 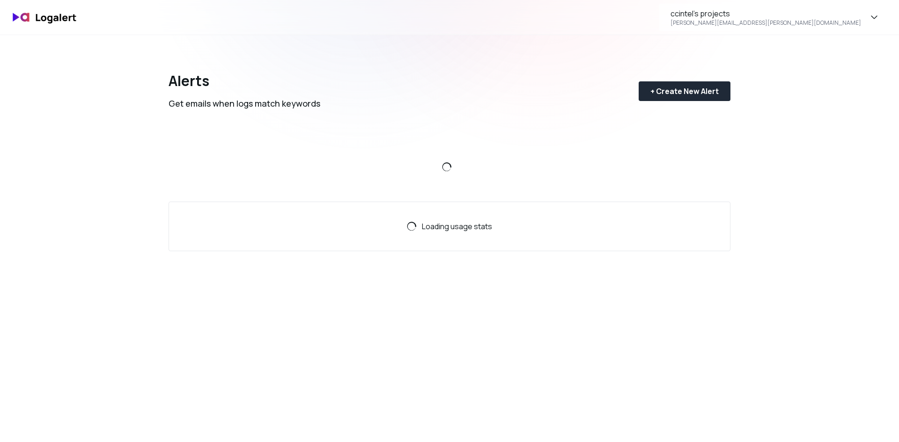 I want to click on div: ccintel's projects, so click(x=700, y=14).